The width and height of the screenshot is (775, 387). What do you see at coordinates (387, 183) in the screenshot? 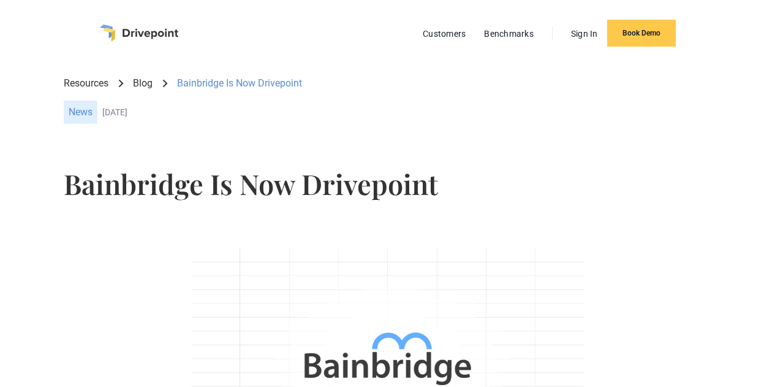
I see `h1: Bainbridge Is Now Drivepoint` at bounding box center [387, 183].